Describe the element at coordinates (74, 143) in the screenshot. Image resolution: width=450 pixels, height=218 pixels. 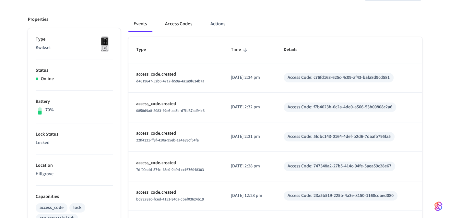
I see `p: Locked` at that location.